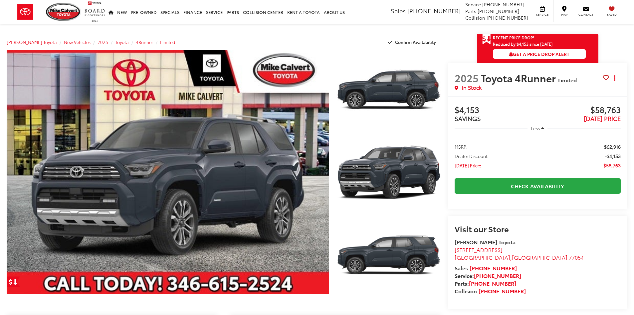 The height and width of the screenshot is (315, 634). I want to click on span: Sales, so click(398, 11).